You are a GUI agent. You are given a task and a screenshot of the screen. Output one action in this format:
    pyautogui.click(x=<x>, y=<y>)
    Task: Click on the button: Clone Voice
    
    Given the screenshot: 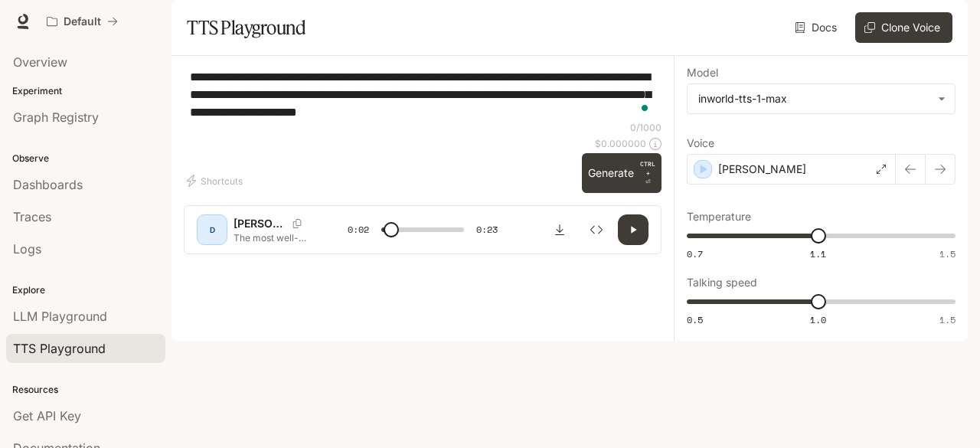 What is the action you would take?
    pyautogui.click(x=903, y=28)
    